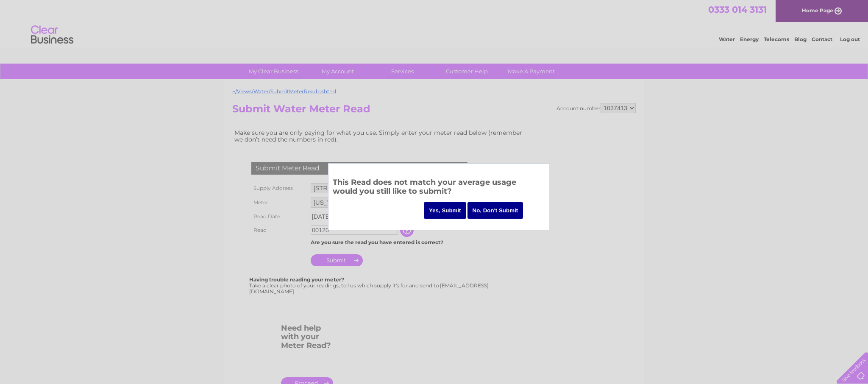 The height and width of the screenshot is (384, 868). Describe the element at coordinates (438, 188) in the screenshot. I see `h3: This Read does not match your average usage would you still like to submit?` at that location.